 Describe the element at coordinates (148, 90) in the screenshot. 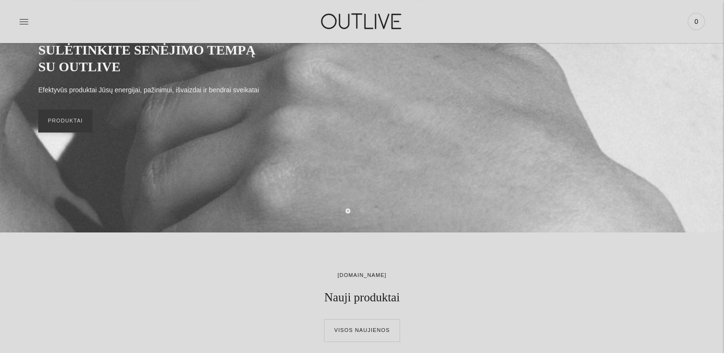

I see `p: Efektyvūs produktai Jūsų energijai, pažinimui, išvaizdai ir bendrai sveikatai` at that location.